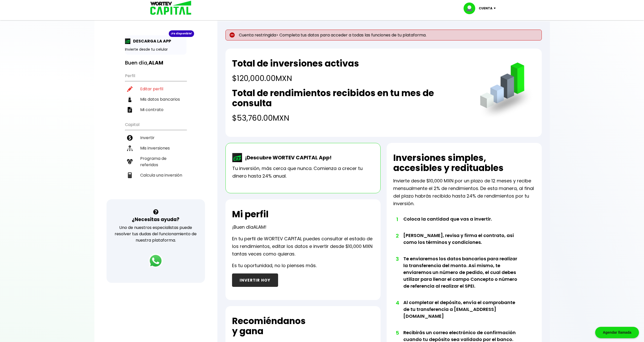 This screenshot has width=644, height=342. I want to click on a: Editar perfil, so click(156, 89).